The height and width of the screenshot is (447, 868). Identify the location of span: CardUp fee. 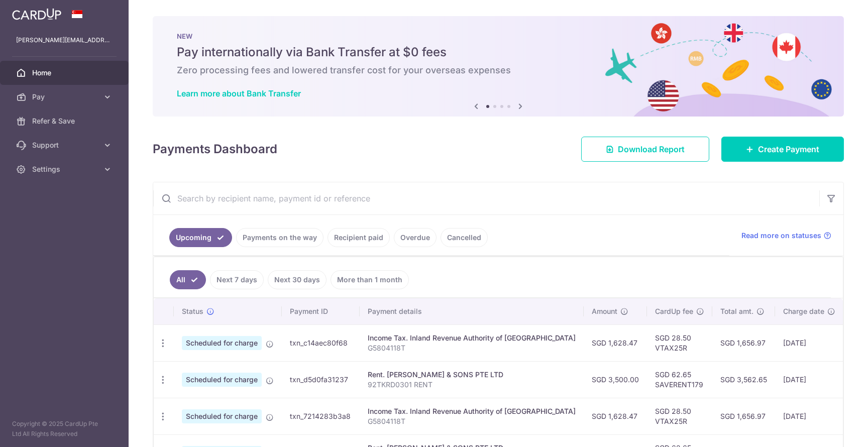
(674, 312).